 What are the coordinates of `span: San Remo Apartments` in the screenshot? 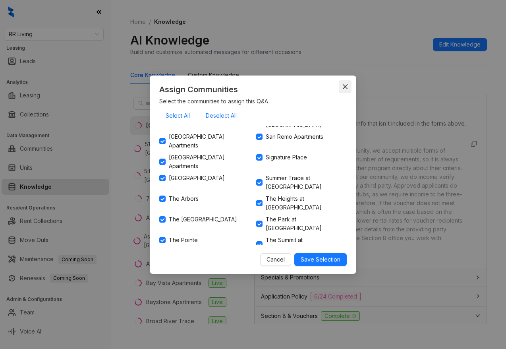 It's located at (294, 137).